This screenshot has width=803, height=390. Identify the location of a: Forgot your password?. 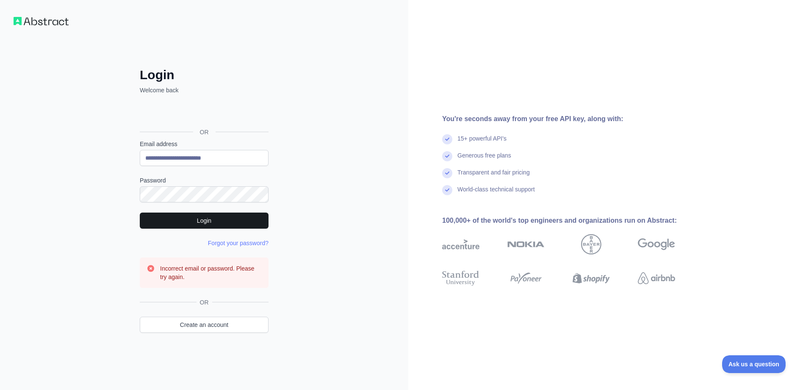
(238, 243).